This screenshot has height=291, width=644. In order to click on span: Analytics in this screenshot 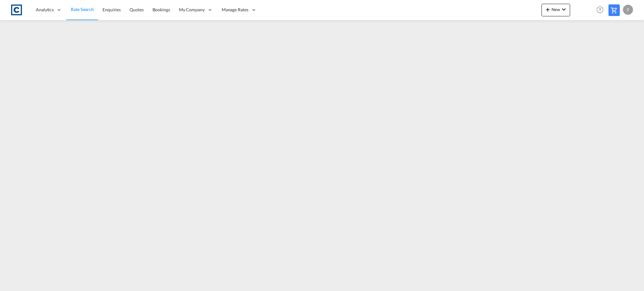, I will do `click(45, 10)`.